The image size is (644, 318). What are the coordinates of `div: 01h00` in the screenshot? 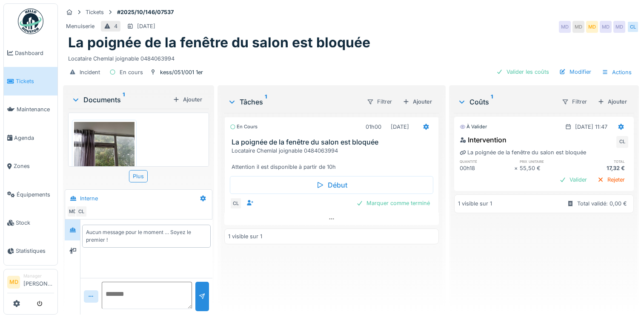 It's located at (373, 126).